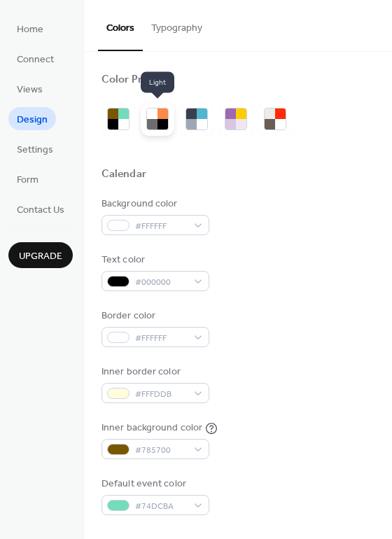  I want to click on div: Inner background color, so click(152, 428).